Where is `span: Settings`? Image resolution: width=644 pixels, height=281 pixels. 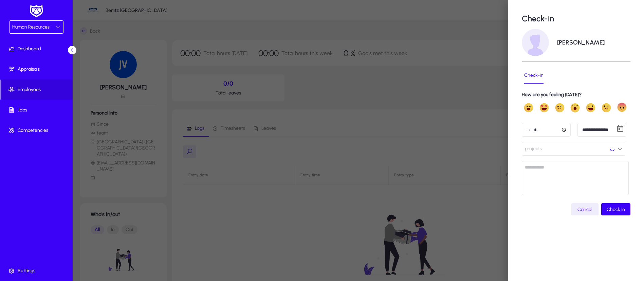 span: Settings is located at coordinates (37, 271).